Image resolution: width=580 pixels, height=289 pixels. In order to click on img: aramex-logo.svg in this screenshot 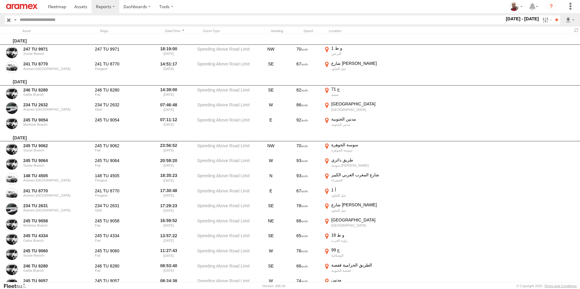, I will do `click(22, 6)`.